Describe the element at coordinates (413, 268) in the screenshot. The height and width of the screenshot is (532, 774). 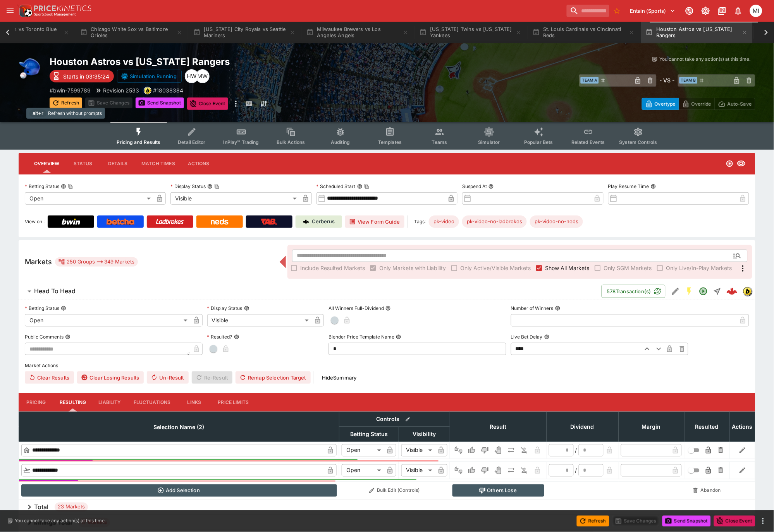
I see `span: Only Markets with Liability` at that location.